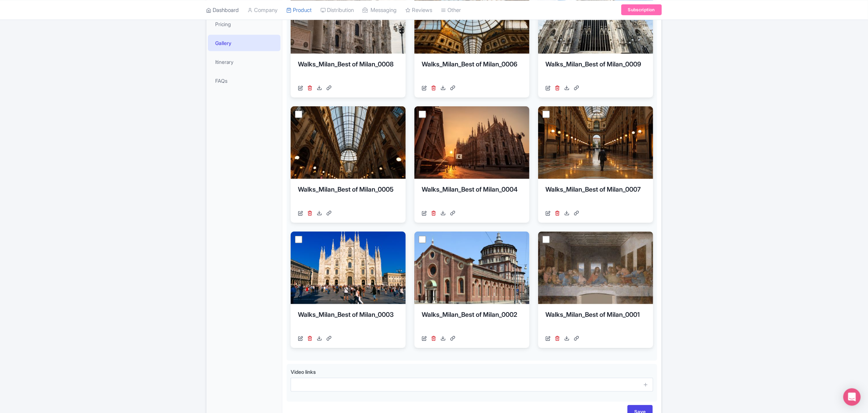  Describe the element at coordinates (852, 397) in the screenshot. I see `div: Open Intercom Messenger` at that location.